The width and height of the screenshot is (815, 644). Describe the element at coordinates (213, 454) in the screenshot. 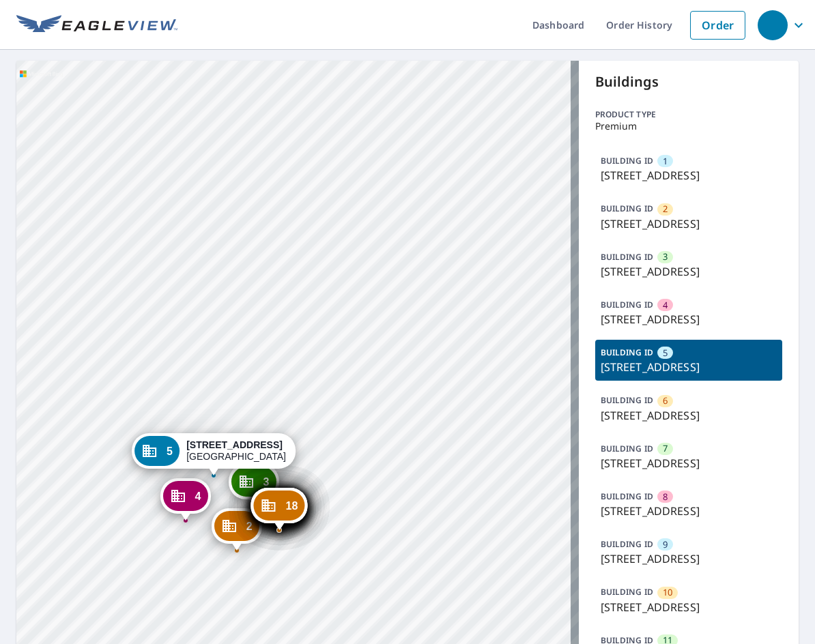

I see `div: Dropped pin, building 5, Commercial property, 2910 Rosebud Court Ave Loganville, GA 30052` at that location.